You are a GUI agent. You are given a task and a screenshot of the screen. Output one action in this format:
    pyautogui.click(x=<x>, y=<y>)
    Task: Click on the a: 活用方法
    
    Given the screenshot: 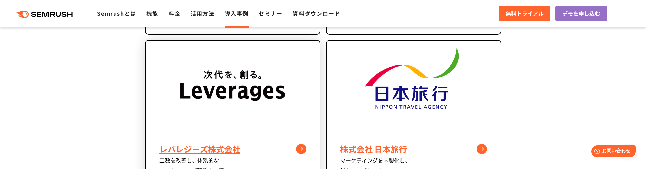 What is the action you would take?
    pyautogui.click(x=203, y=13)
    